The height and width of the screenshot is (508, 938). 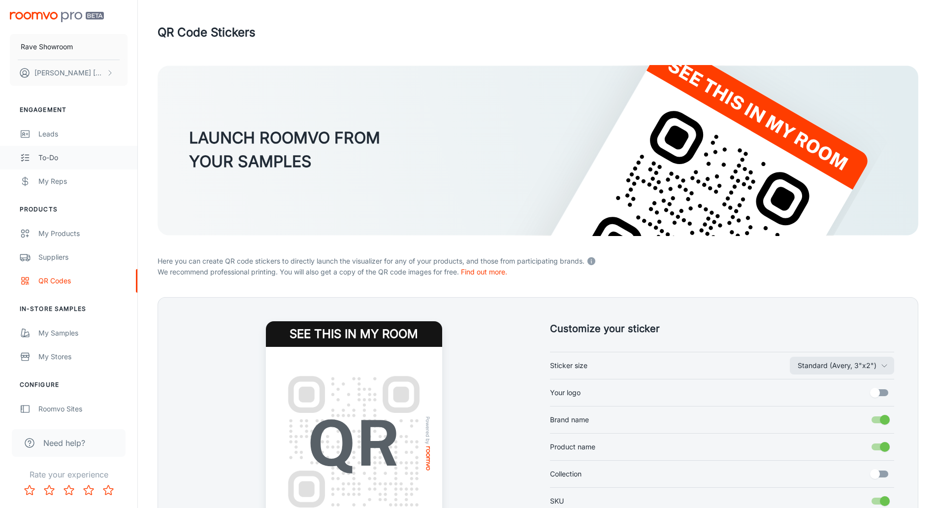 I want to click on img: Roomvo PRO Beta, so click(x=57, y=17).